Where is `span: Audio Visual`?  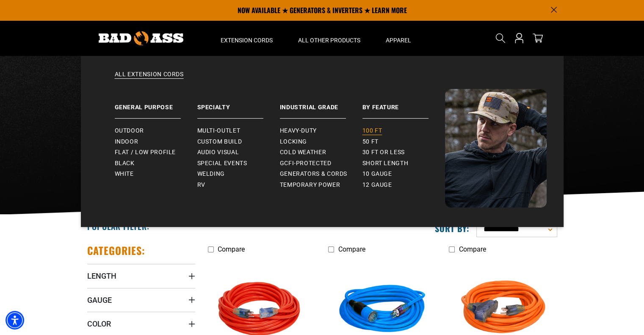
span: Audio Visual is located at coordinates (218, 153).